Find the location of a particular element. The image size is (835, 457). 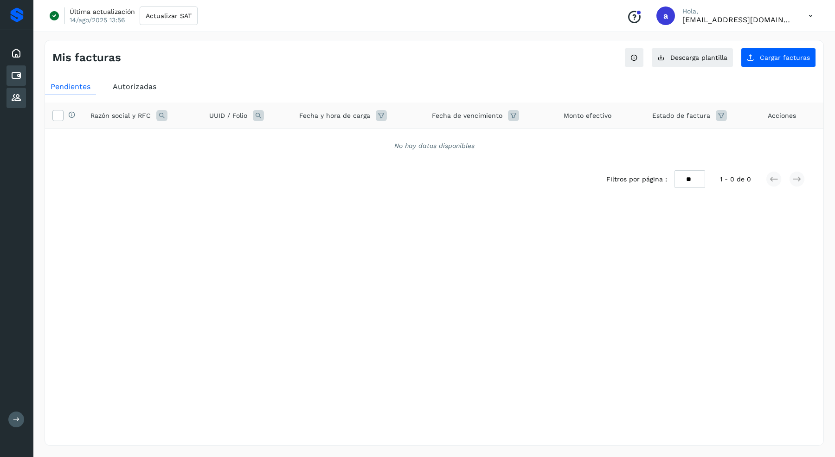

span: Pendientes is located at coordinates (71, 86).